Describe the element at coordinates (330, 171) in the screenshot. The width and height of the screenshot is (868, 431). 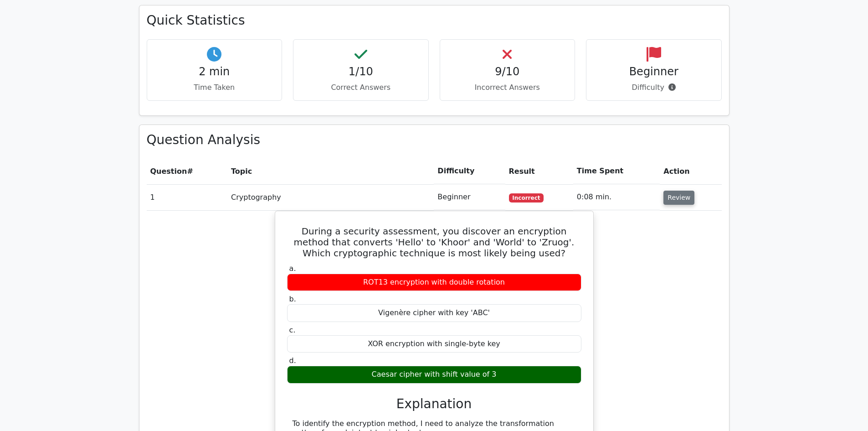
I see `th: Topic` at that location.